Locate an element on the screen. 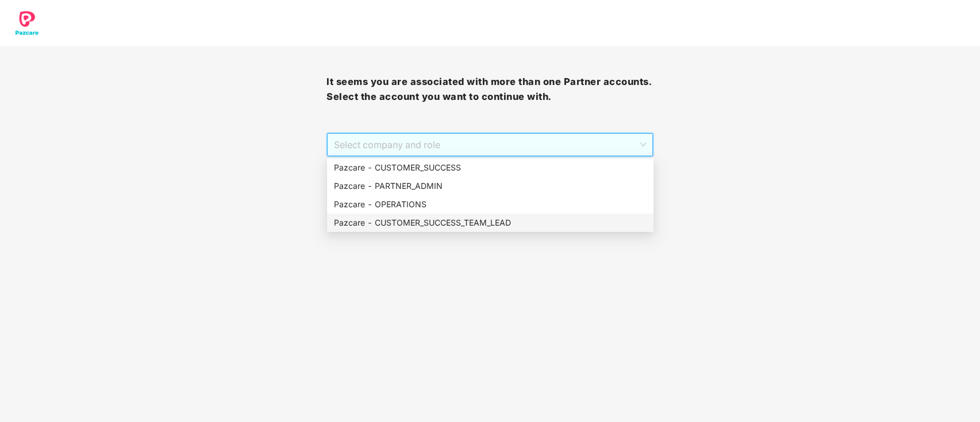  div: Pazcare - CUSTOMER_SUCCESS_TEAM_LEAD is located at coordinates (490, 223).